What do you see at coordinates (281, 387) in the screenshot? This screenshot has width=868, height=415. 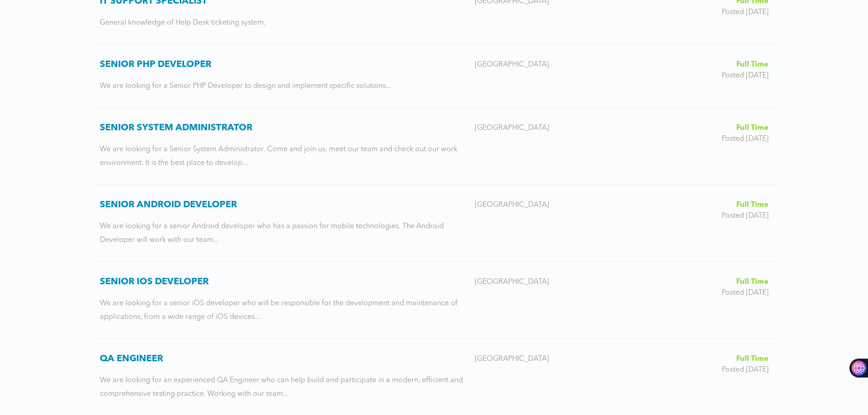 I see `span: We are looking for an experienced QA Engineer who can help build and participate in a modern, eff...` at bounding box center [281, 387].